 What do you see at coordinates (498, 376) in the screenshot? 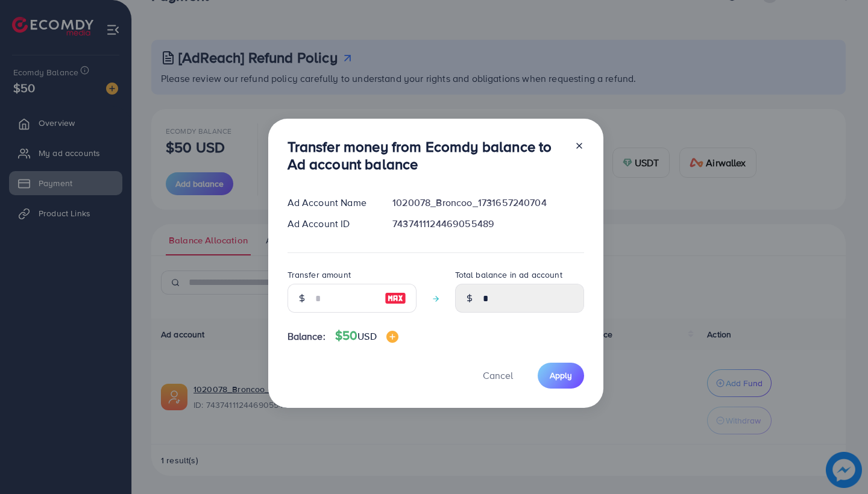
I see `span: Cancel` at bounding box center [498, 376].